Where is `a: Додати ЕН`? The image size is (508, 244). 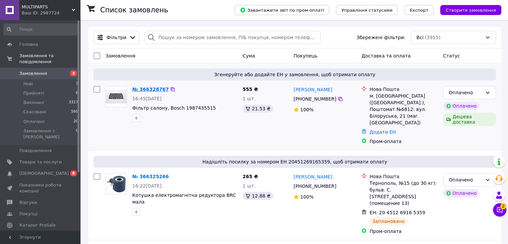
a: Додати ЕН is located at coordinates (382, 132).